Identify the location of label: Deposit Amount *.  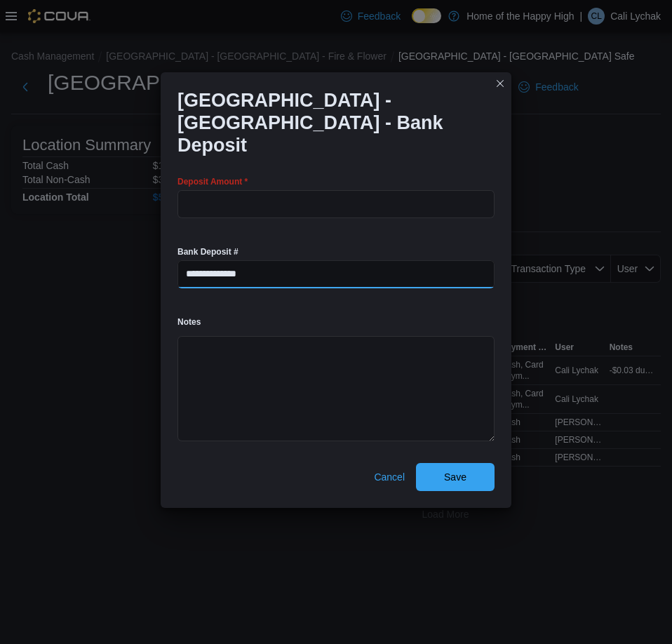
(212, 182).